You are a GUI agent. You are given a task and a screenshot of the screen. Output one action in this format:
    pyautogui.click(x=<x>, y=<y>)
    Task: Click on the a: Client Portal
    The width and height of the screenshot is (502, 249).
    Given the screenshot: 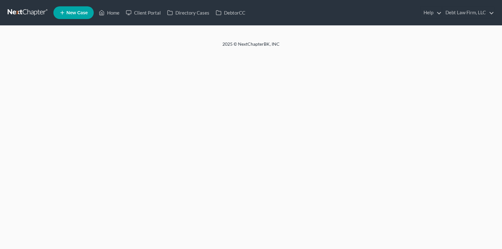 What is the action you would take?
    pyautogui.click(x=143, y=13)
    